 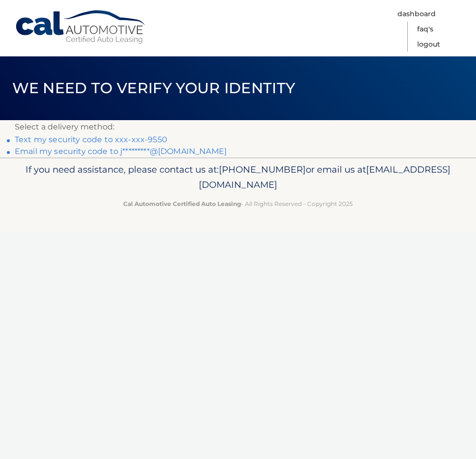 I want to click on a: FAQ's, so click(x=425, y=29).